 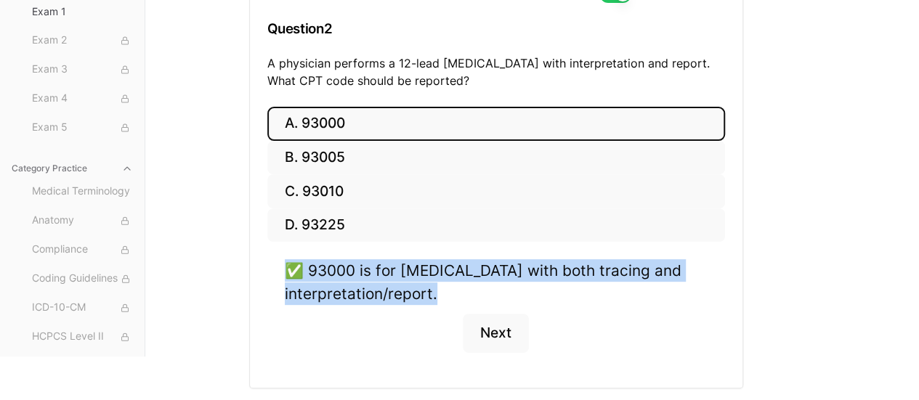 I want to click on span: Medical Terminology, so click(x=82, y=192).